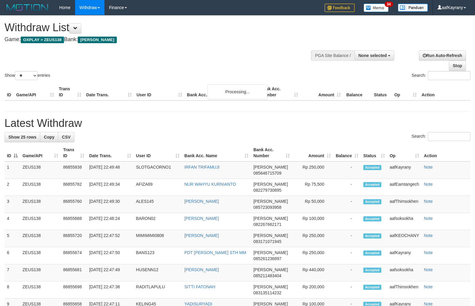  What do you see at coordinates (158, 153) in the screenshot?
I see `th: User ID: activate to sort column ascending` at bounding box center [158, 153].